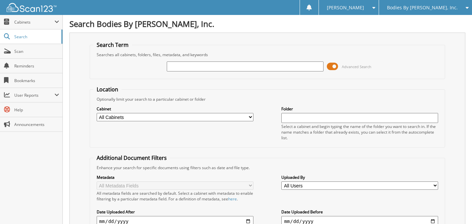 This screenshot has height=224, width=472. Describe the element at coordinates (175, 177) in the screenshot. I see `label: Metadata` at that location.